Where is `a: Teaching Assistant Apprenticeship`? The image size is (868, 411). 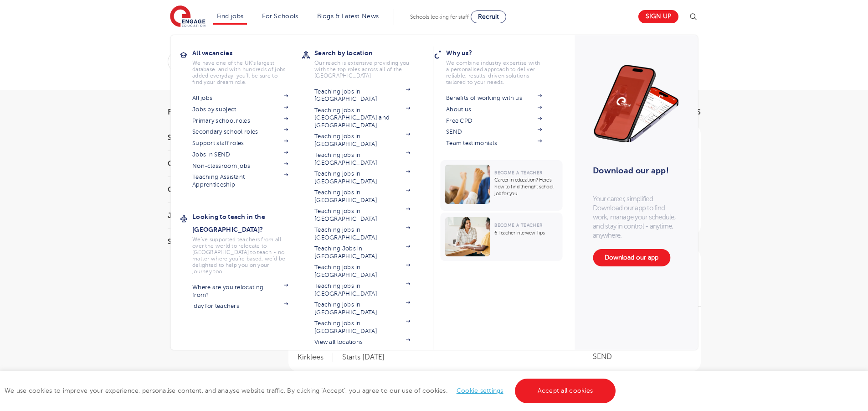 a: Teaching Assistant Apprenticeship is located at coordinates (240, 180).